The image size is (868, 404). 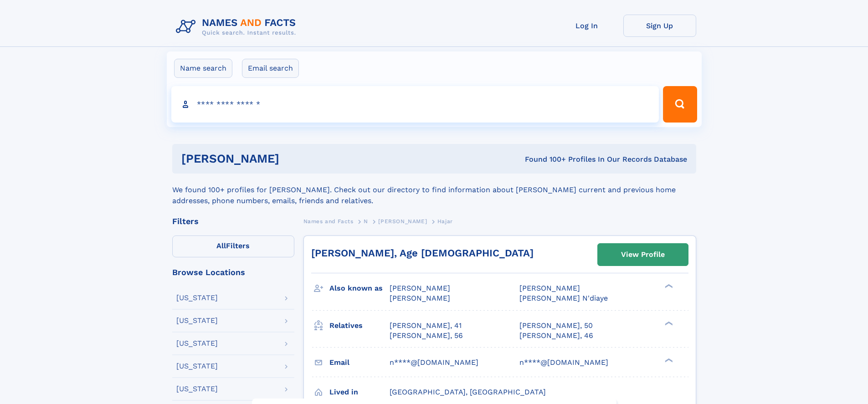 I want to click on a: View Profile, so click(x=643, y=255).